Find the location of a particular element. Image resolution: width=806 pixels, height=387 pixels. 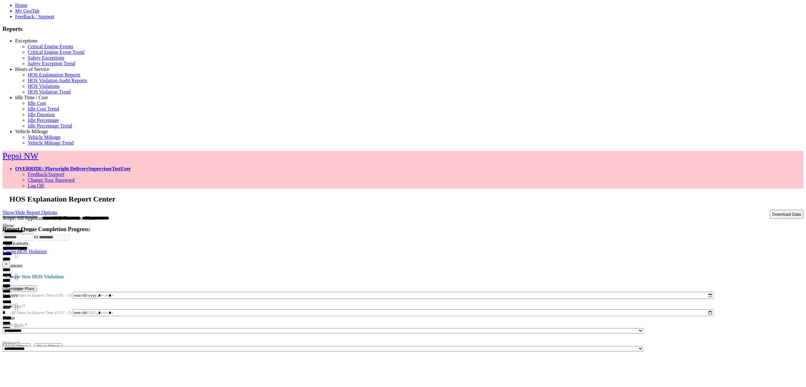

a: Vehicle Mileage Trend is located at coordinates (51, 143).